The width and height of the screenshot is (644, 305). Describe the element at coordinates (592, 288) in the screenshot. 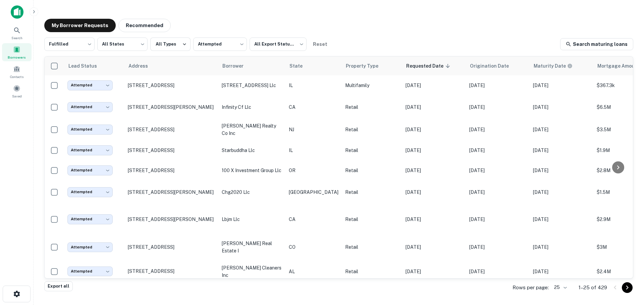

I see `p: 1–25 of 429` at that location.